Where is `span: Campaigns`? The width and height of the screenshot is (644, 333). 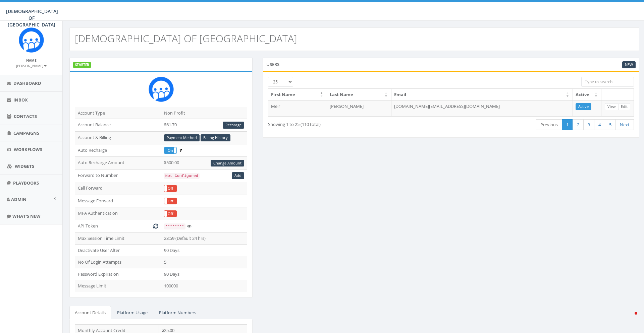
span: Campaigns is located at coordinates (26, 133).